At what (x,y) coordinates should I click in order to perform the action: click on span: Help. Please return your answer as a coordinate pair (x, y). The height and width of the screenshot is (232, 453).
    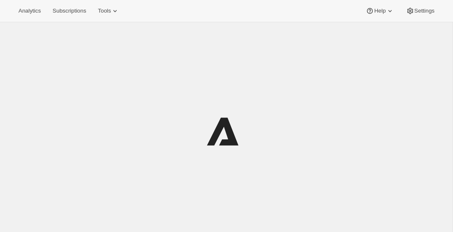
    Looking at the image, I should click on (379, 11).